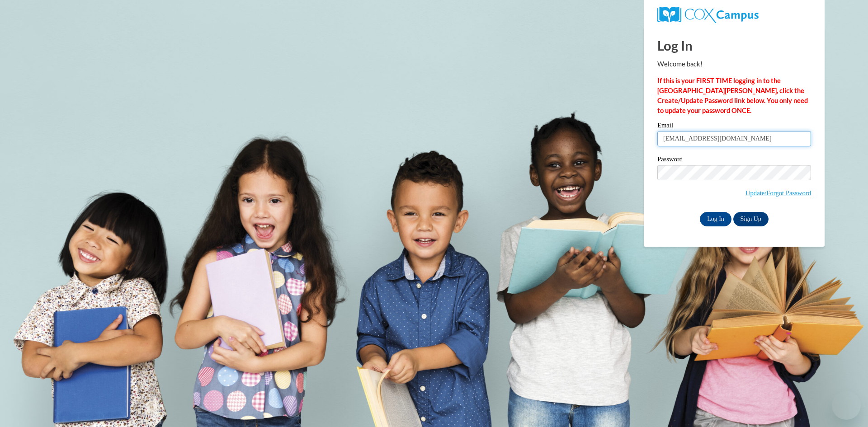 This screenshot has height=427, width=868. What do you see at coordinates (735, 64) in the screenshot?
I see `p: Welcome back!` at bounding box center [735, 64].